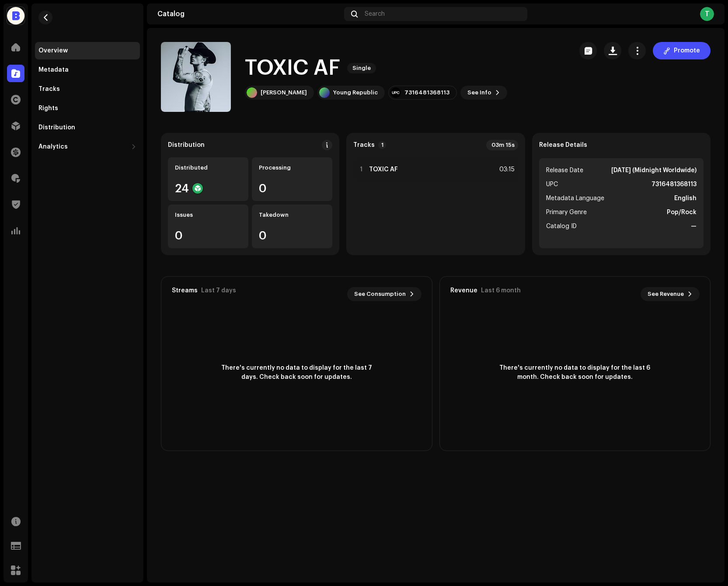  What do you see at coordinates (49, 89) in the screenshot?
I see `div: Tracks` at bounding box center [49, 89].